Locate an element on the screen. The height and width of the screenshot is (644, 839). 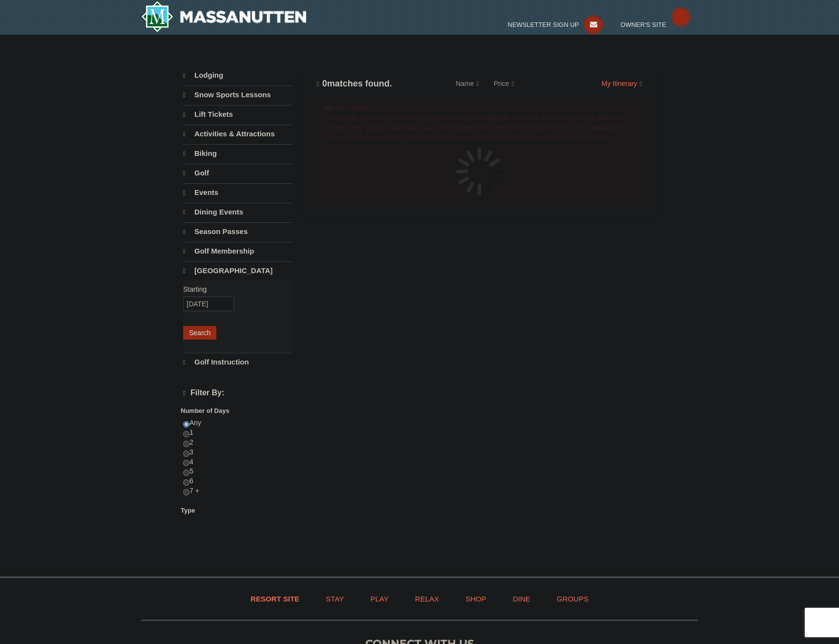
a: Relax is located at coordinates (427, 598).